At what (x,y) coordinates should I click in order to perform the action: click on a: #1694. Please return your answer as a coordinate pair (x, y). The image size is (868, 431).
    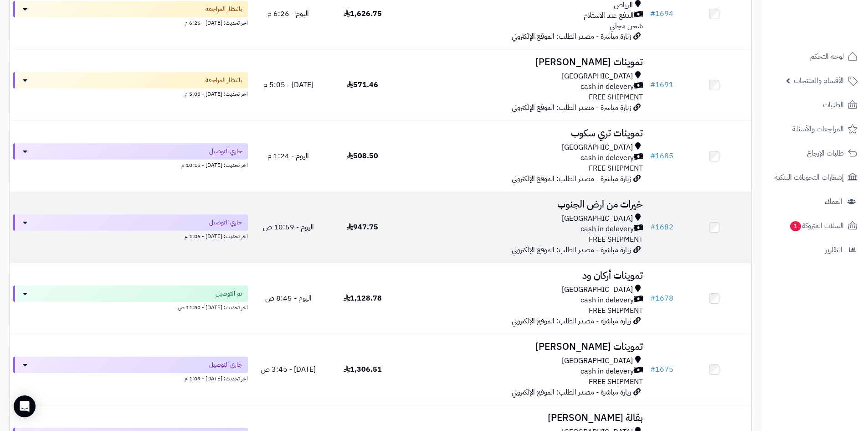
    Looking at the image, I should click on (662, 14).